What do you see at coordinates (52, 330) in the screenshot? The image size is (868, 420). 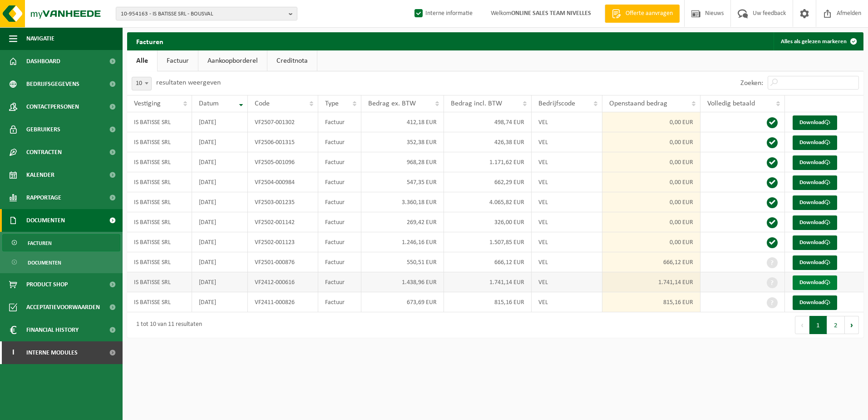 I see `span: Financial History` at bounding box center [52, 330].